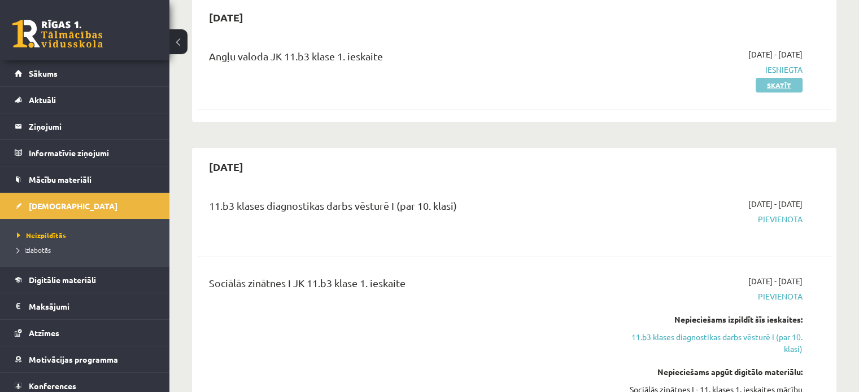 The height and width of the screenshot is (392, 859). What do you see at coordinates (779, 85) in the screenshot?
I see `a: Skatīt` at bounding box center [779, 85].